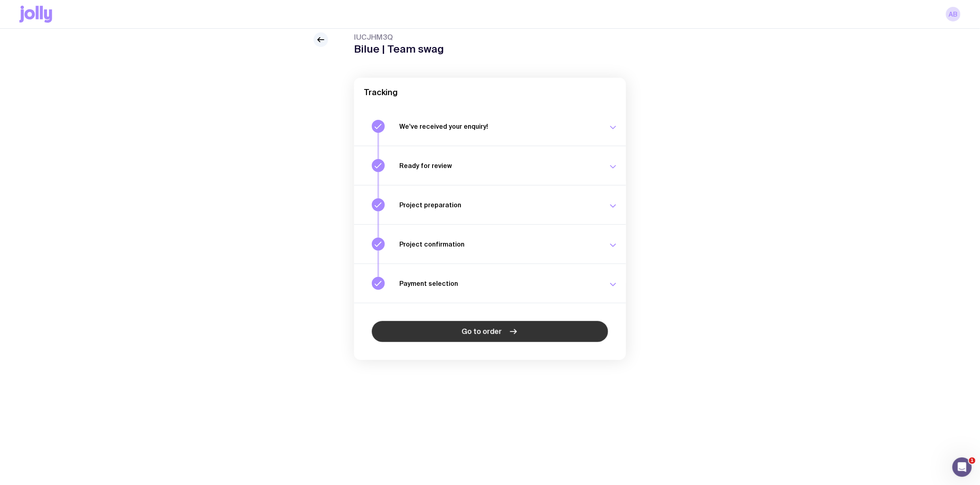 The height and width of the screenshot is (485, 980). What do you see at coordinates (490, 283) in the screenshot?
I see `button: Payment selection` at bounding box center [490, 283].